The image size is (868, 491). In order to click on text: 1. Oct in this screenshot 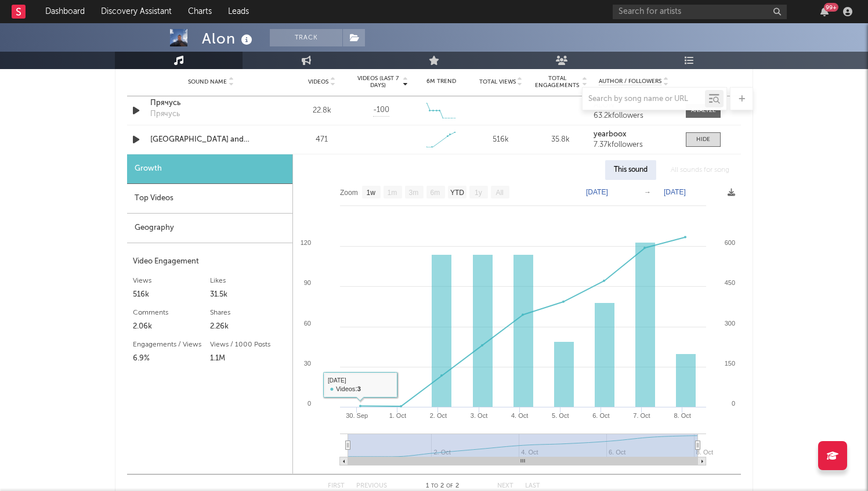, I will do `click(398, 416)`.